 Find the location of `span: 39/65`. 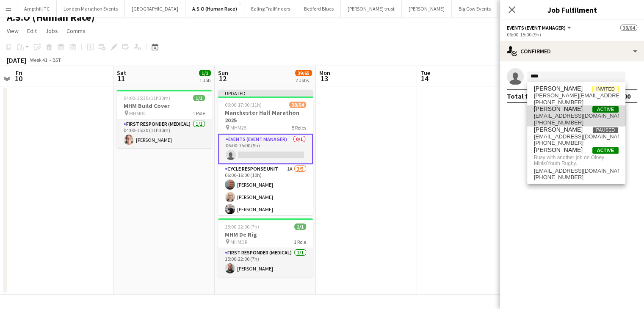

span: 39/65 is located at coordinates (303, 73).